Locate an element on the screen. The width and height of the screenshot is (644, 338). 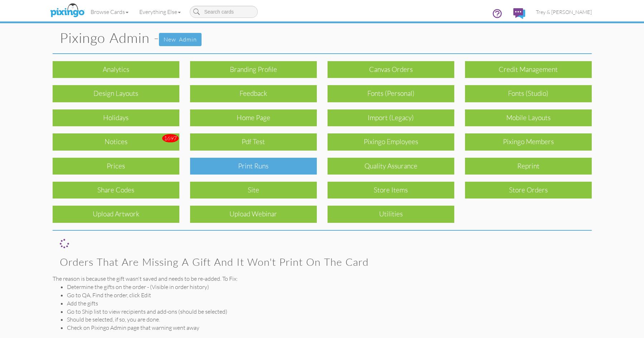
div: Site is located at coordinates (253, 189).